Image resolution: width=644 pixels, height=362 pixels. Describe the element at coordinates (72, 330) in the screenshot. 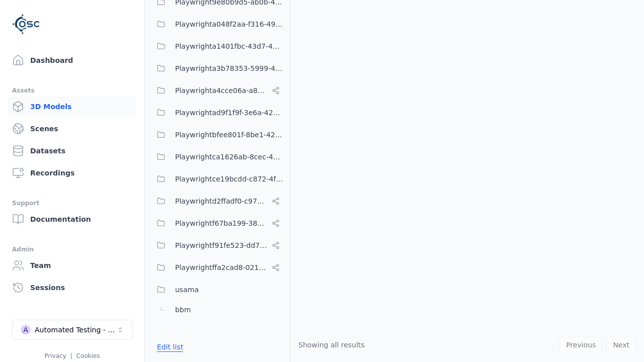

I see `button: Select a workspace` at that location.